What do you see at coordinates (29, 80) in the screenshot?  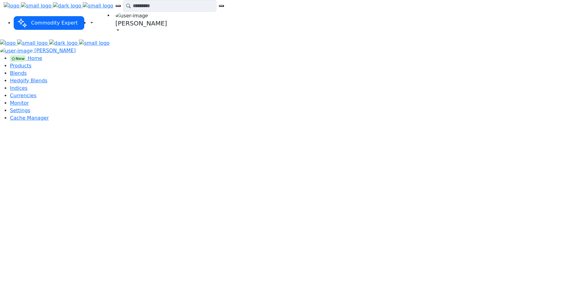 I see `a: Hedgify Blends` at bounding box center [29, 80].